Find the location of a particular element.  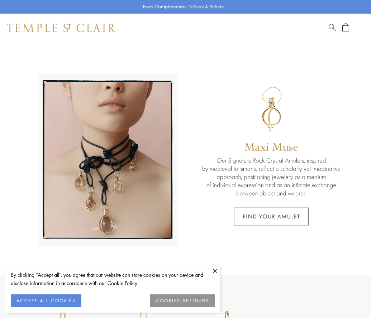

button: COOKIES SETTINGS is located at coordinates (183, 301).